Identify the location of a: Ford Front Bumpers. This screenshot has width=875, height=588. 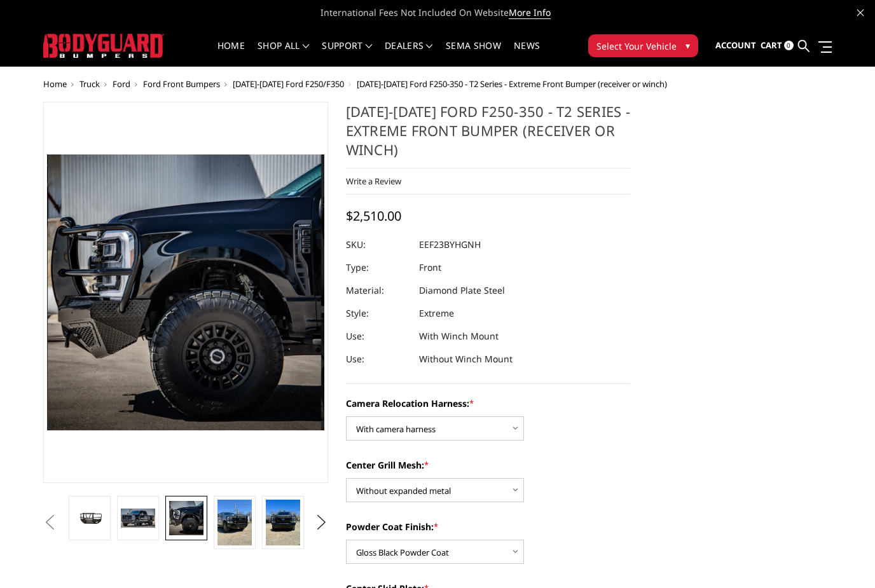
(181, 84).